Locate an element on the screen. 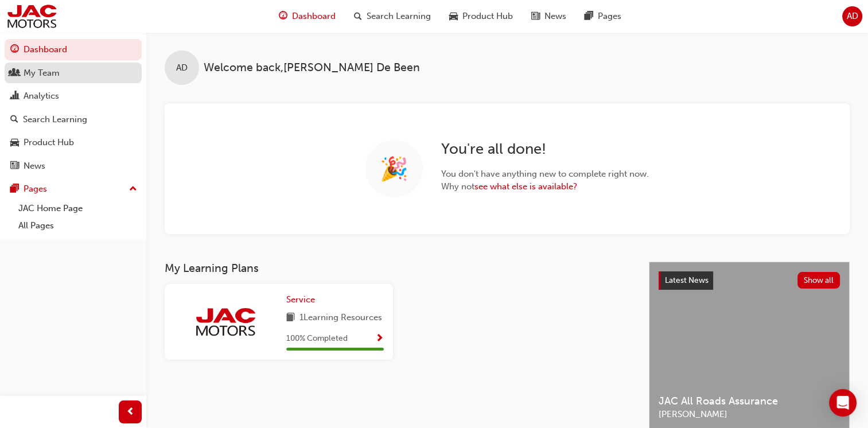 The image size is (868, 428). span: book-icon is located at coordinates (291, 318).